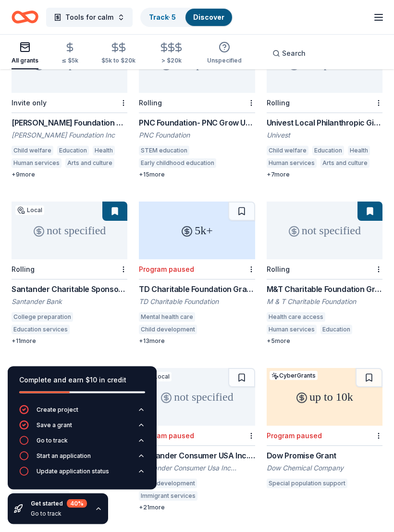  I want to click on button: Search, so click(289, 54).